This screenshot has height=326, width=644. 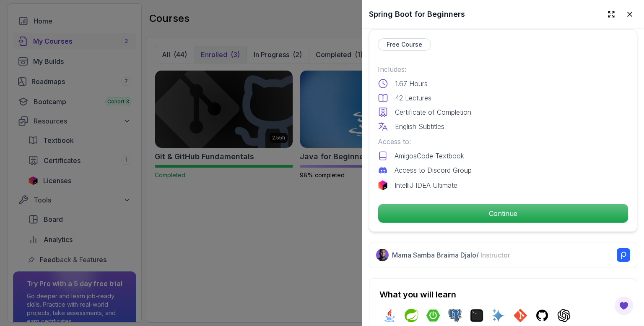 What do you see at coordinates (383, 255) in the screenshot?
I see `img: Nelson Djalo` at bounding box center [383, 255].